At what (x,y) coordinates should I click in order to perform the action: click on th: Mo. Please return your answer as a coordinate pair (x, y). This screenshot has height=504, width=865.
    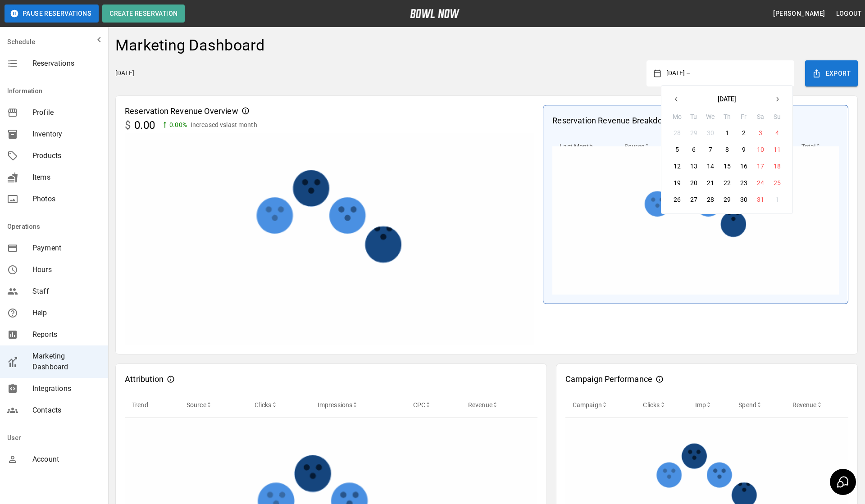
    Looking at the image, I should click on (677, 118).